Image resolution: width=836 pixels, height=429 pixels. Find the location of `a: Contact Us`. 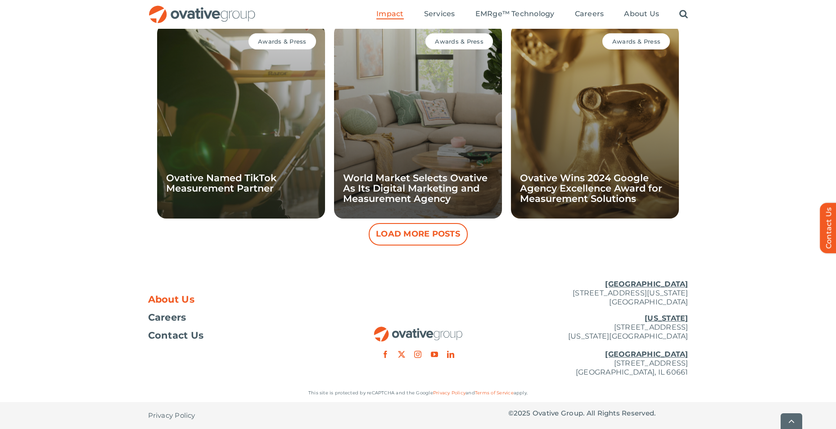

a: Contact Us is located at coordinates (238, 336).